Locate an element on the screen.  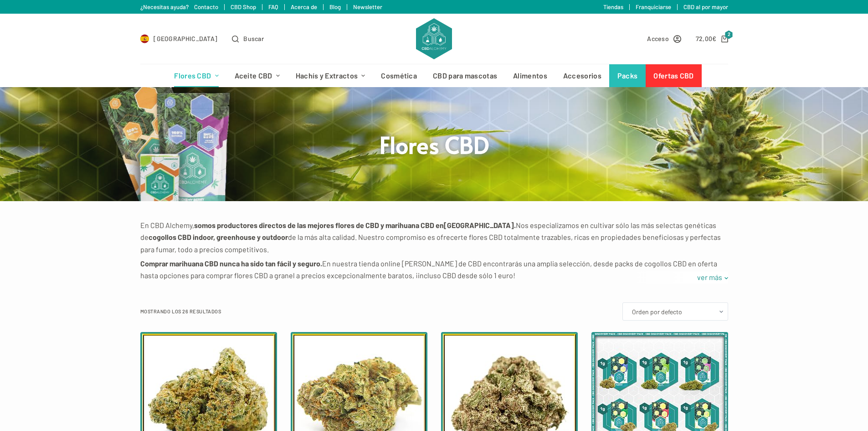
a: Acceso is located at coordinates (664, 38).